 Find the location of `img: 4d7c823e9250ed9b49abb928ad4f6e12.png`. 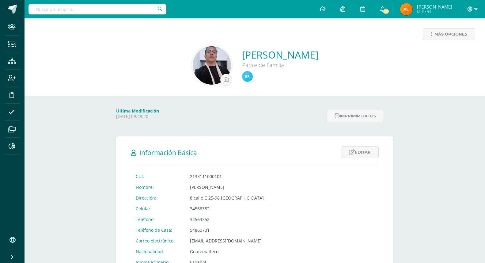

img: 4d7c823e9250ed9b49abb928ad4f6e12.png is located at coordinates (247, 76).